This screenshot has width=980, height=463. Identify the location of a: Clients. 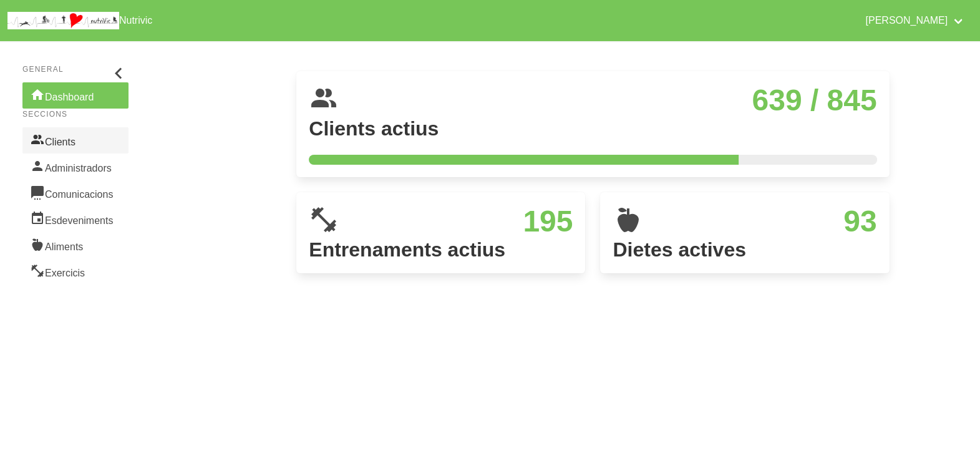
(75, 141).